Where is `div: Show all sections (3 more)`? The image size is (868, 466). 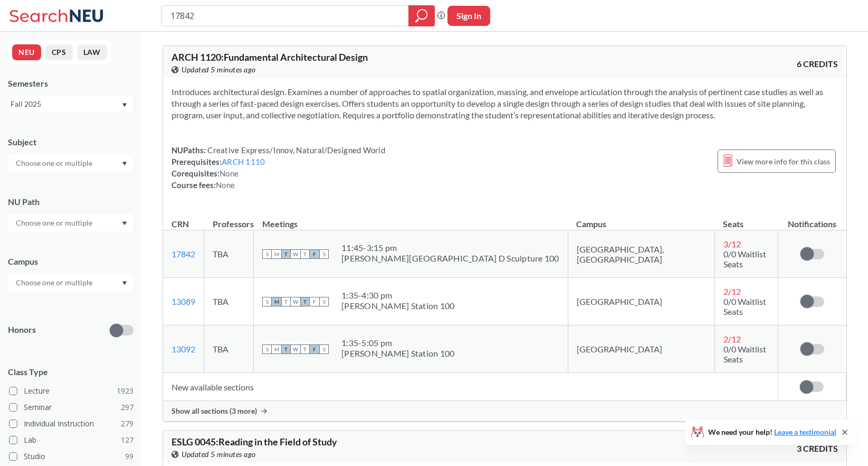
div: Show all sections (3 more) is located at coordinates (504, 411).